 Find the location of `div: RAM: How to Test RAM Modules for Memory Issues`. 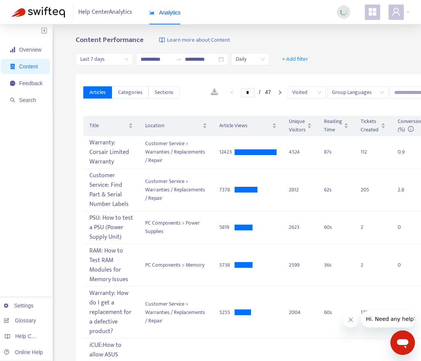

div: RAM: How to Test RAM Modules for Memory Issues is located at coordinates (111, 265).